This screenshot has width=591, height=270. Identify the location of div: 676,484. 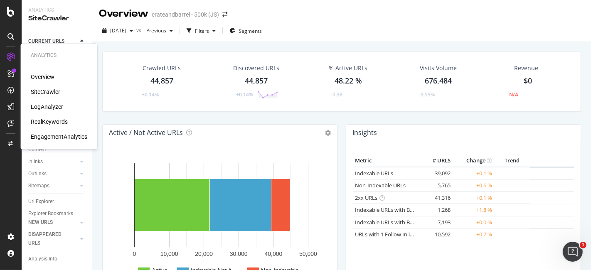
(438, 81).